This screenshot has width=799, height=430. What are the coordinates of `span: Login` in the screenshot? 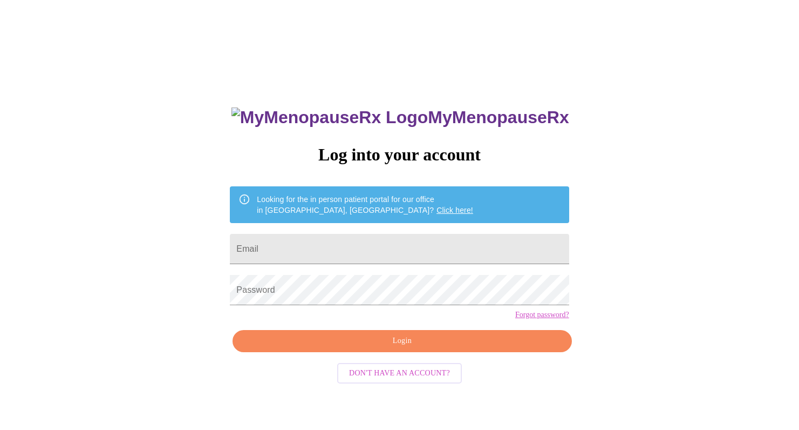 It's located at (402, 340).